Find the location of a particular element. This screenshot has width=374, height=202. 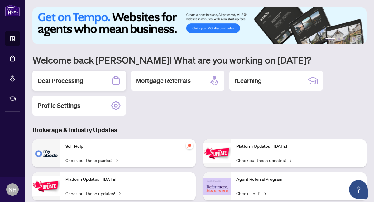

h2: Profile Settings is located at coordinates (59, 106).